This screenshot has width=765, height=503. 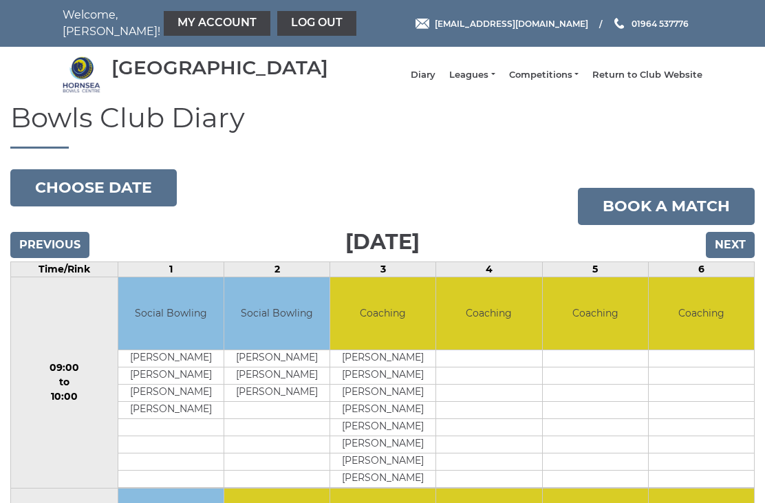 What do you see at coordinates (472, 75) in the screenshot?
I see `a: Leagues` at bounding box center [472, 75].